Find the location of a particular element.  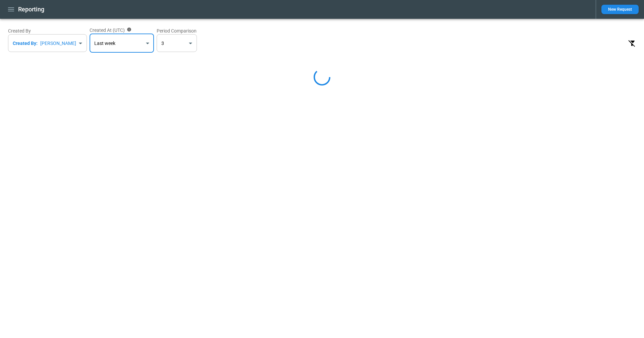

label: Created At (UTC) is located at coordinates (122, 30).